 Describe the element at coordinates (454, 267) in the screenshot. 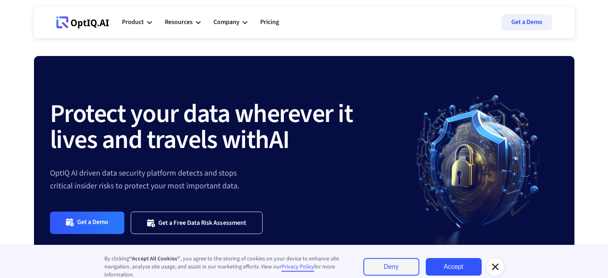

I see `a: Accept` at that location.